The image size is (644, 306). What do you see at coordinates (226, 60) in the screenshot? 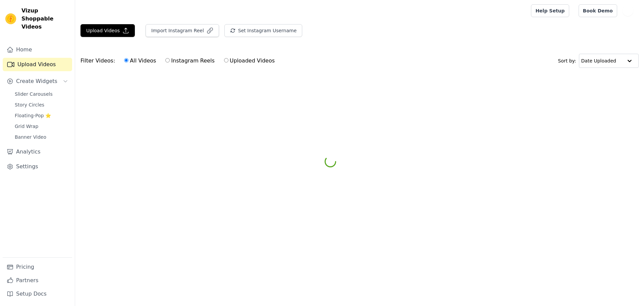
I see `input: Uploaded Videos` at bounding box center [226, 60].